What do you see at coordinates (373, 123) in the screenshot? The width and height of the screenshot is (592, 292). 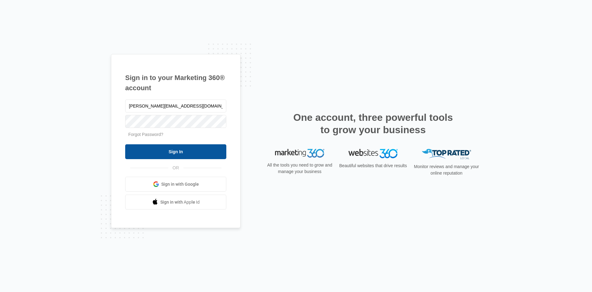 I see `h2: One account, three powerful tools to grow your business` at bounding box center [373, 123].